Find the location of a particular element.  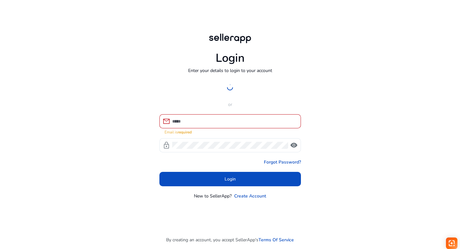

span: mail is located at coordinates (166, 121).